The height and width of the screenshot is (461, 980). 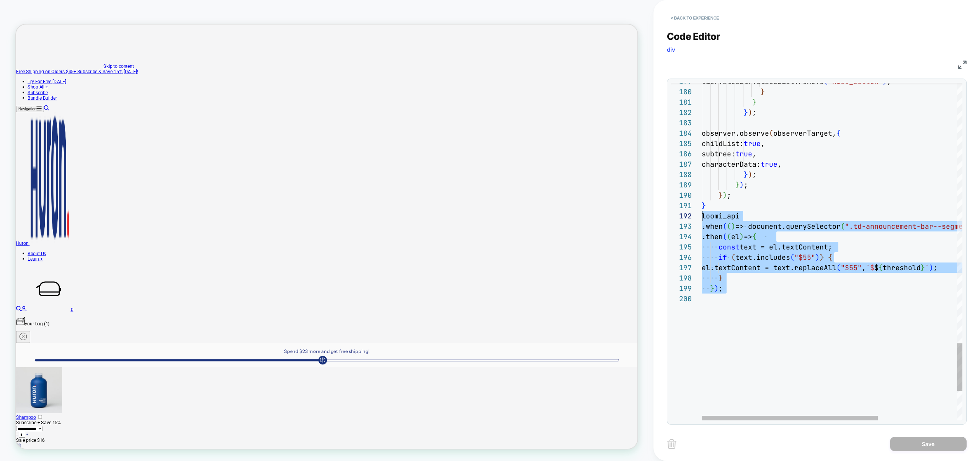 What do you see at coordinates (672, 443) in the screenshot?
I see `img: delete` at bounding box center [672, 443].